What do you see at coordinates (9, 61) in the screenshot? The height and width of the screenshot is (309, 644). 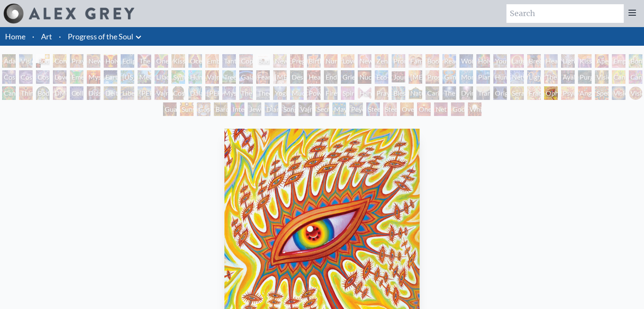 I see `div: Adam & Eve` at bounding box center [9, 61].